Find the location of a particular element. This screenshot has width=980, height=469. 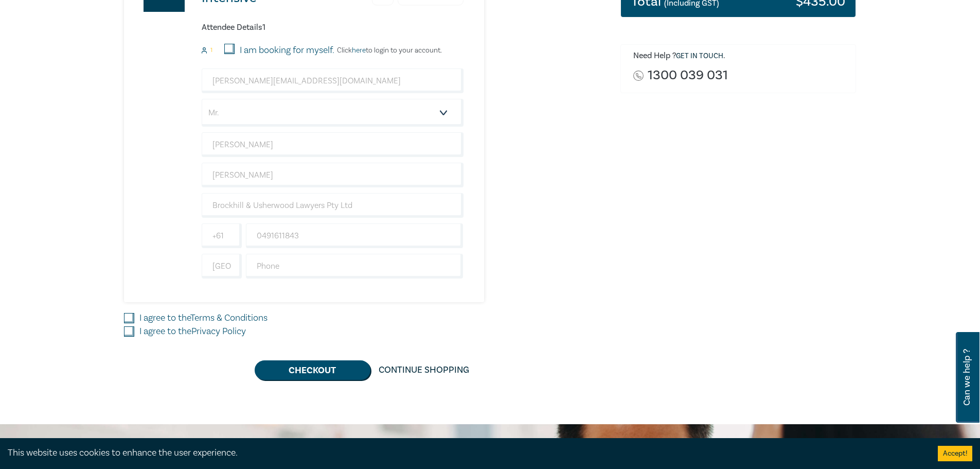

input: First Name* is located at coordinates (332, 145).